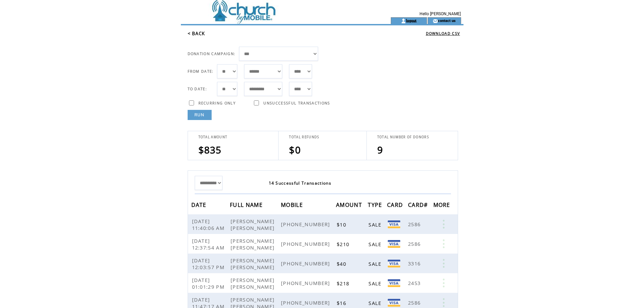 The image size is (644, 308). What do you see at coordinates (376, 206) in the screenshot?
I see `span: TYPE` at bounding box center [376, 206].